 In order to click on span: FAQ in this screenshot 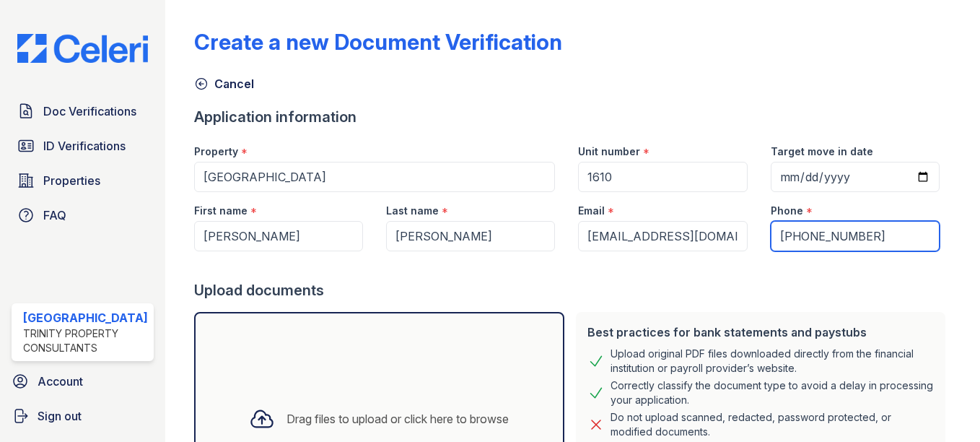, I will do `click(55, 216)`.